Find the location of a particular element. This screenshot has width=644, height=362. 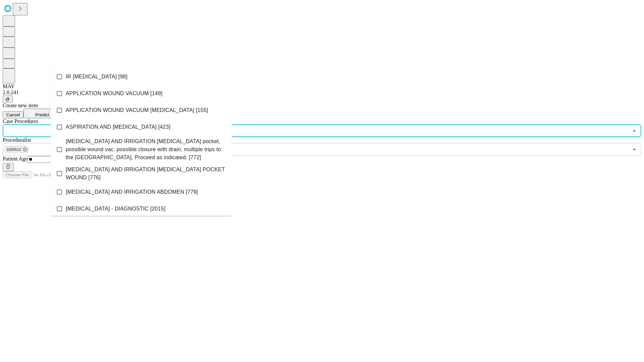

div: MAY is located at coordinates (322, 87).